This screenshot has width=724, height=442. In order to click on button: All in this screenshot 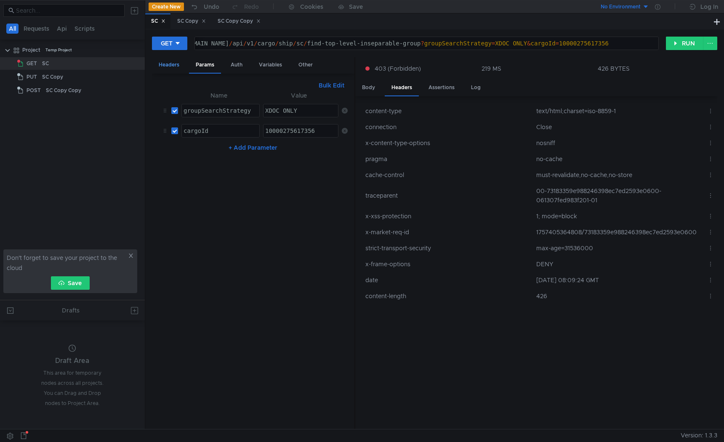, I will do `click(12, 29)`.